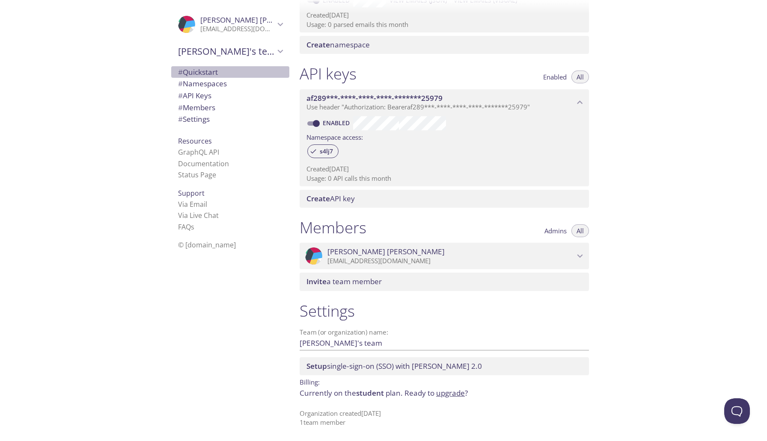  I want to click on div: Devendra's team, so click(230, 51).